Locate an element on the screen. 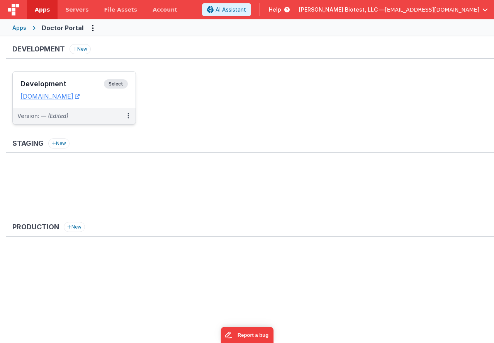  div: Version: — is located at coordinates (43, 116).